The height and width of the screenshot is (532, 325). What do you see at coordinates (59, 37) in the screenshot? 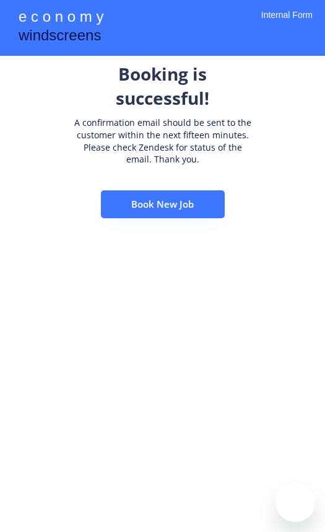
I see `div: windscreens` at bounding box center [59, 37].